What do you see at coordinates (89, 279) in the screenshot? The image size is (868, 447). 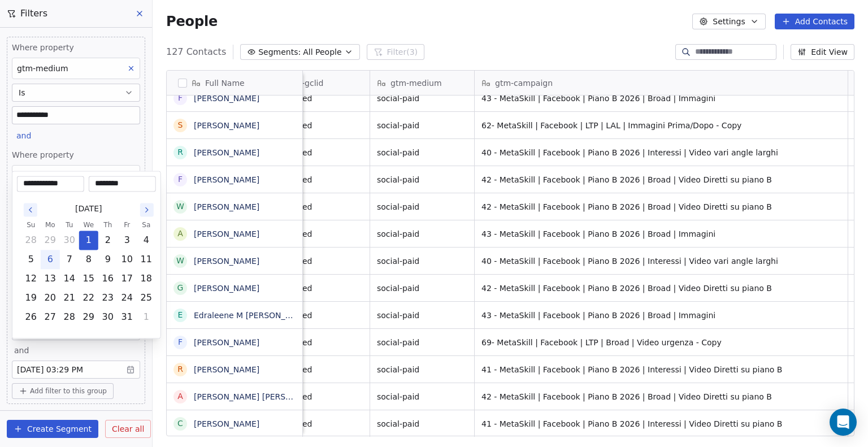 I see `button: Wednesday, October 15th, 2025` at bounding box center [89, 279].